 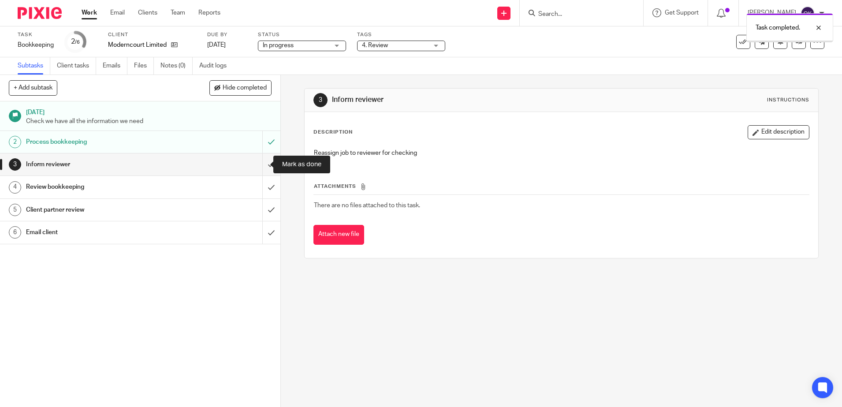 What do you see at coordinates (788, 100) in the screenshot?
I see `div: Instructions` at bounding box center [788, 100].